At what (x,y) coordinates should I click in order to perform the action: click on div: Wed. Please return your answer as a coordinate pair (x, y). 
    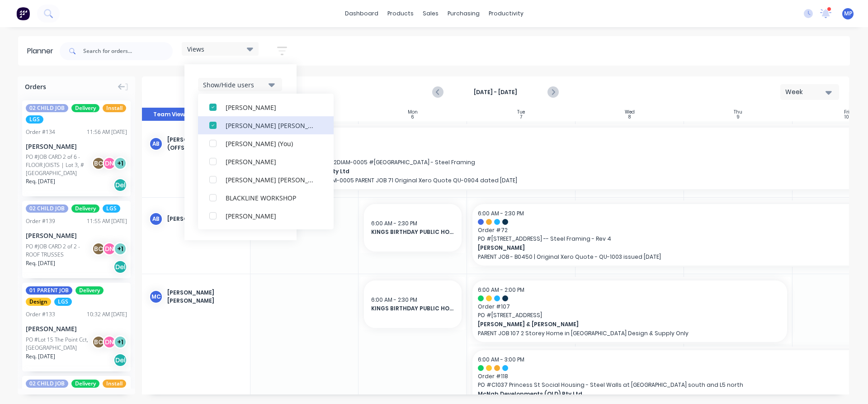
    Looking at the image, I should click on (630, 112).